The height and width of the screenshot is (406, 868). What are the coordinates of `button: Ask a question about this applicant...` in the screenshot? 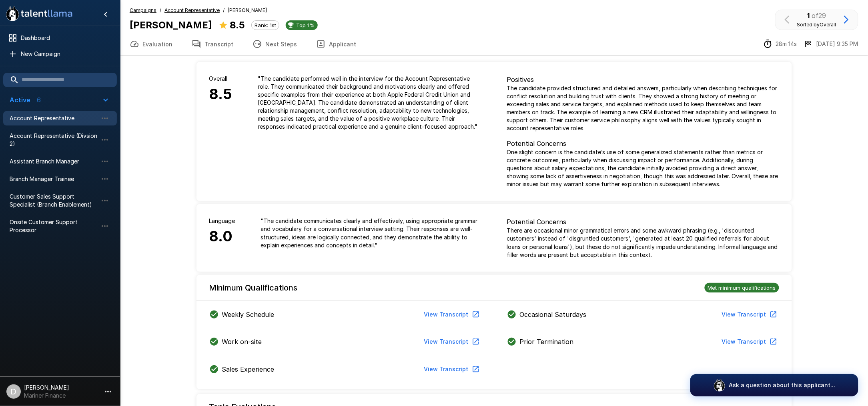 It's located at (774, 385).